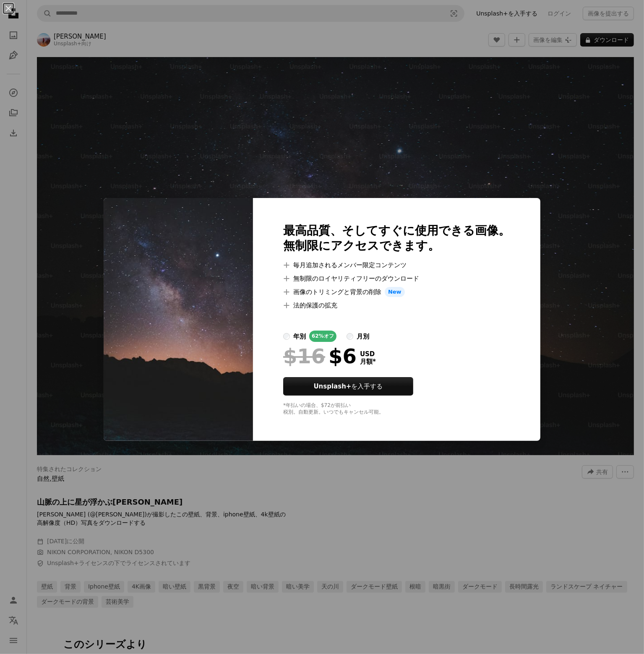 Image resolution: width=644 pixels, height=654 pixels. What do you see at coordinates (397, 278) in the screenshot?
I see `li: 無制限のロイヤリティフリーのダウンロード` at bounding box center [397, 278].